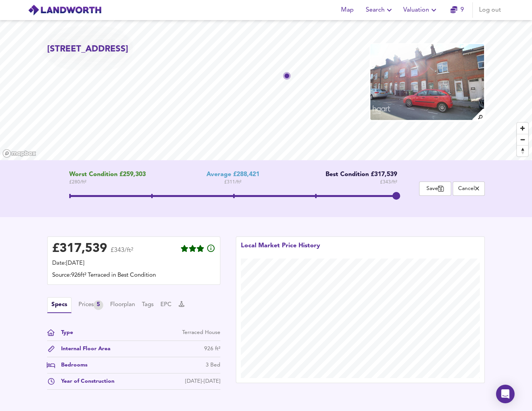 This screenshot has width=532, height=411. What do you see at coordinates (490, 10) in the screenshot?
I see `button: Log out` at bounding box center [490, 10].